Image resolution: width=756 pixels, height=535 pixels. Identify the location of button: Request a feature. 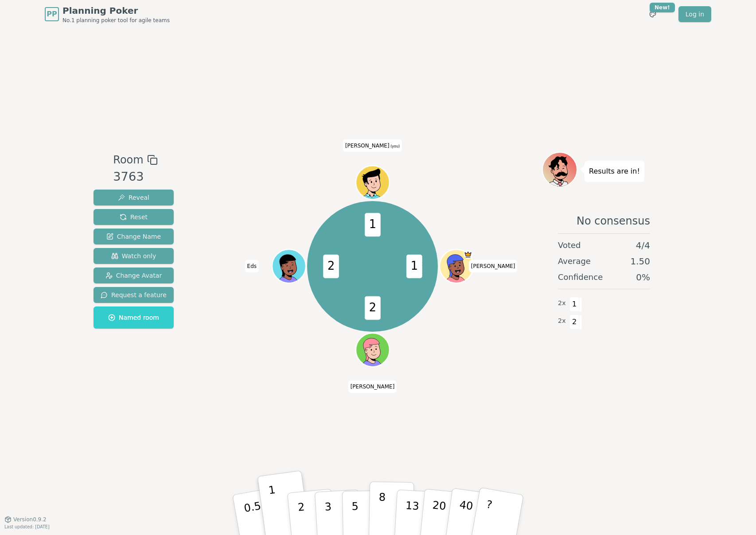
(133, 295).